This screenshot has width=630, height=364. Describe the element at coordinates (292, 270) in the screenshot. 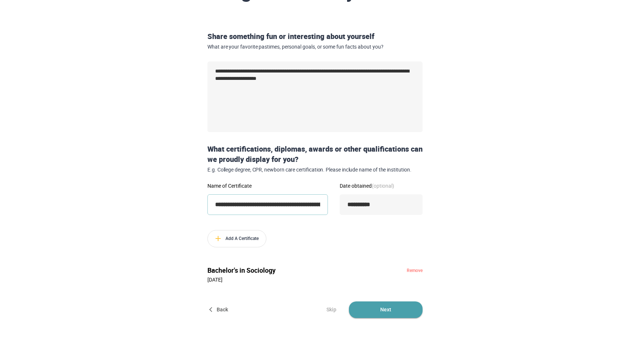

I see `span: Bachelor's in Sociology` at that location.